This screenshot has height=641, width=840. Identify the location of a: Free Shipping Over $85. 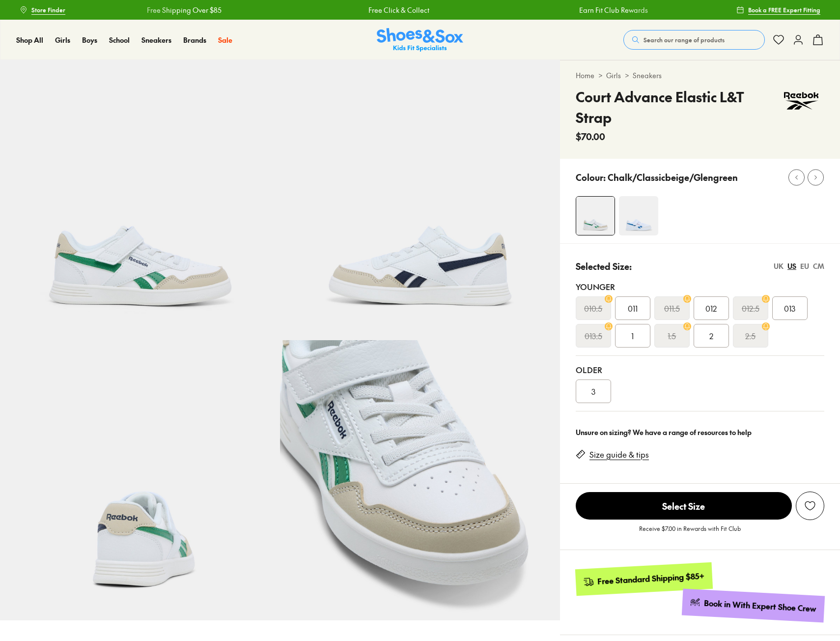
(184, 9).